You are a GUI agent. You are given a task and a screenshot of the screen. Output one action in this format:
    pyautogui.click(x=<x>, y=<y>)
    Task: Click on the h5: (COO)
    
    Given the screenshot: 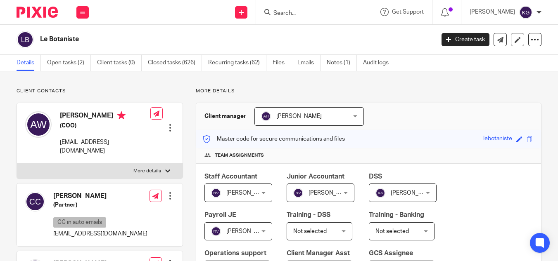 What is the action you would take?
    pyautogui.click(x=105, y=126)
    